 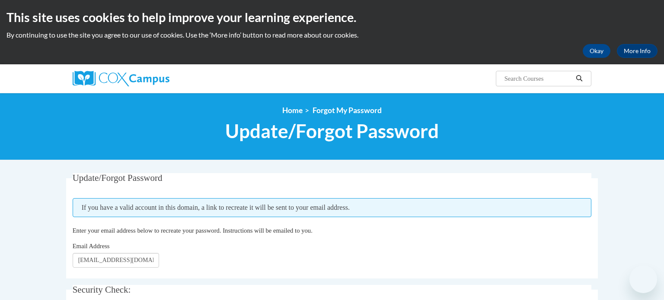 I want to click on p: By continuing to use the site you agree to our use of cookies. Use the ‘More info’ button to read..., so click(x=332, y=35).